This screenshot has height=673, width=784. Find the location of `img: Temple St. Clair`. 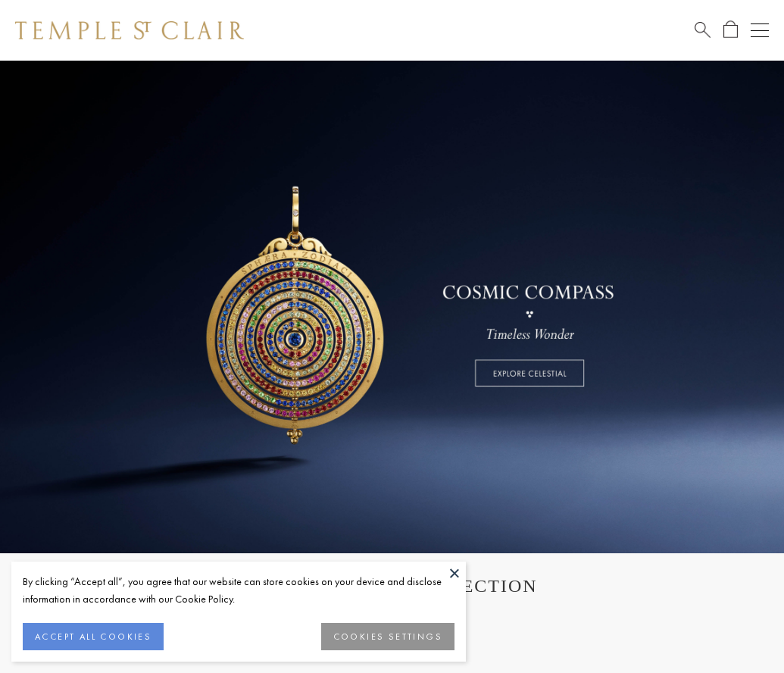

img: Temple St. Clair is located at coordinates (130, 30).